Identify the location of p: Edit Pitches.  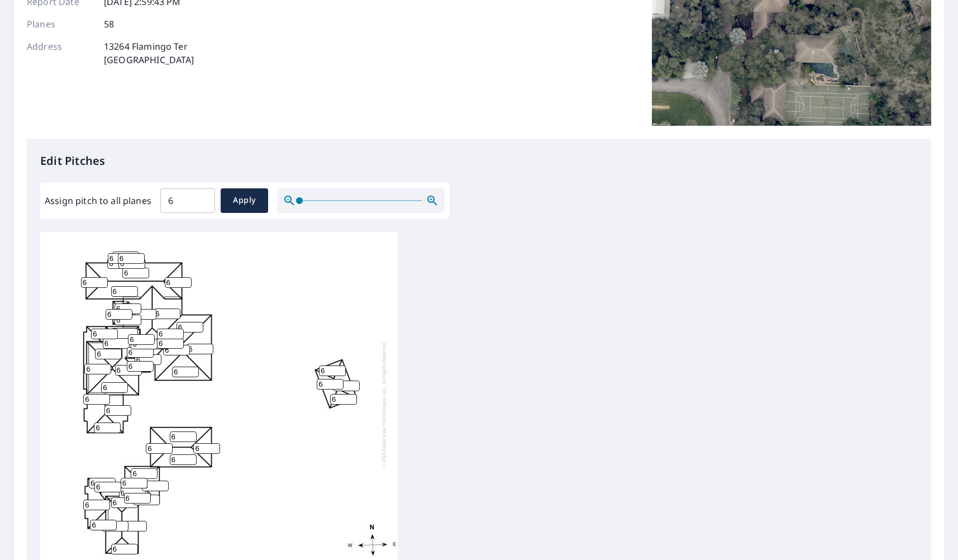
(479, 161).